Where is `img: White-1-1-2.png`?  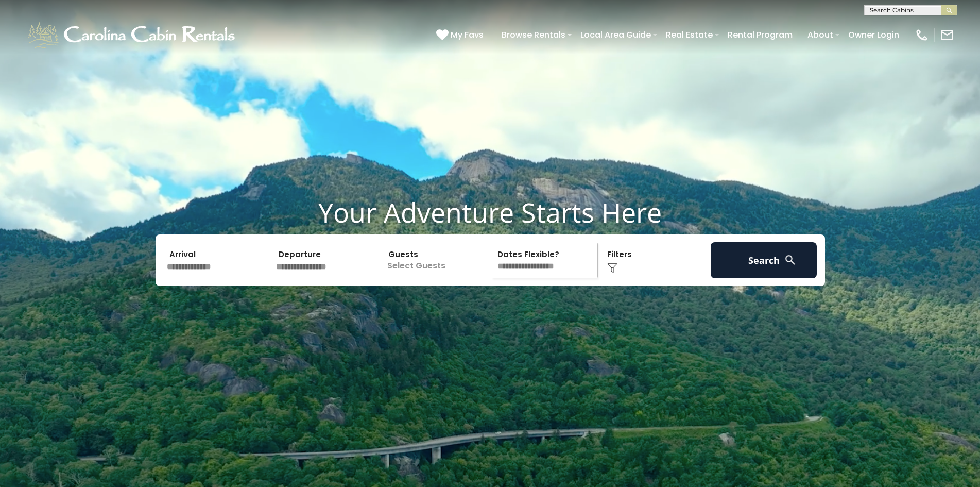
img: White-1-1-2.png is located at coordinates (132, 35).